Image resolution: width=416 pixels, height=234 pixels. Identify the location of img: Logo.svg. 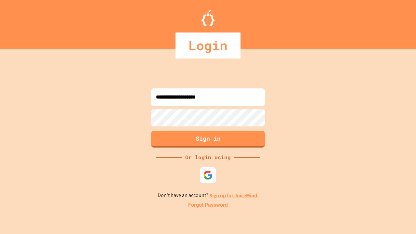
(208, 18).